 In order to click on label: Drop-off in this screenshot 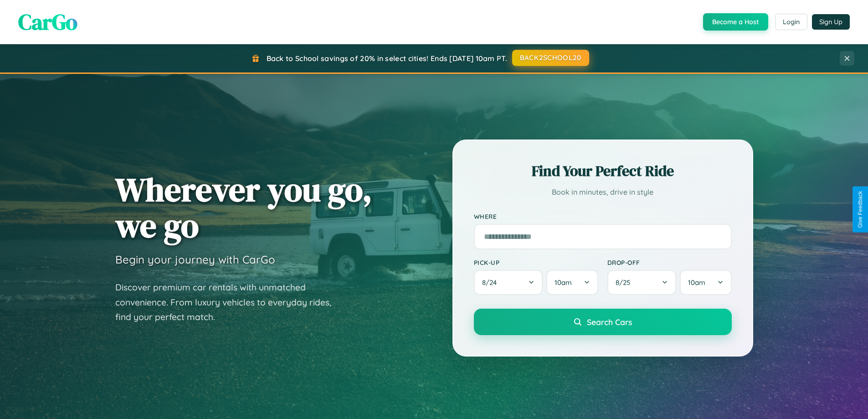, I will do `click(669, 262)`.